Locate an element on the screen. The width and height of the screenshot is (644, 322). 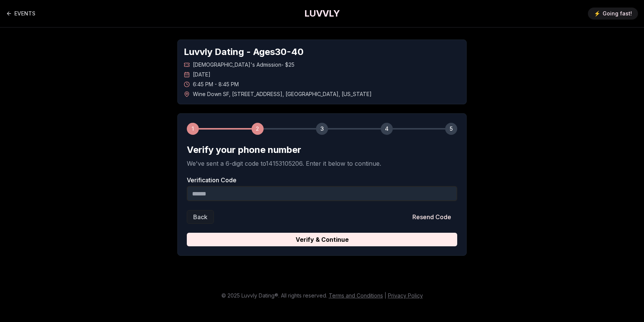
h2: Verify your phone number is located at coordinates (322, 150).